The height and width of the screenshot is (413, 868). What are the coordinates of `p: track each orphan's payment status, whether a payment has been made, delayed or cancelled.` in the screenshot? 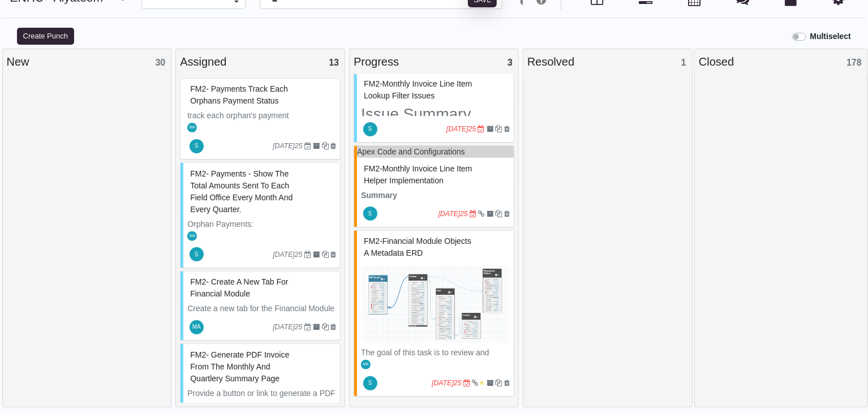 It's located at (262, 127).